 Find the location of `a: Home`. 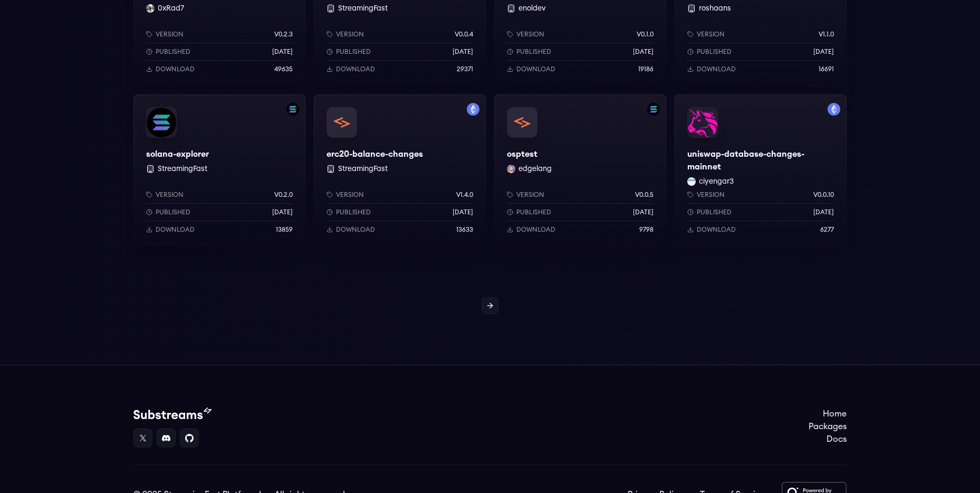

a: Home is located at coordinates (828, 414).